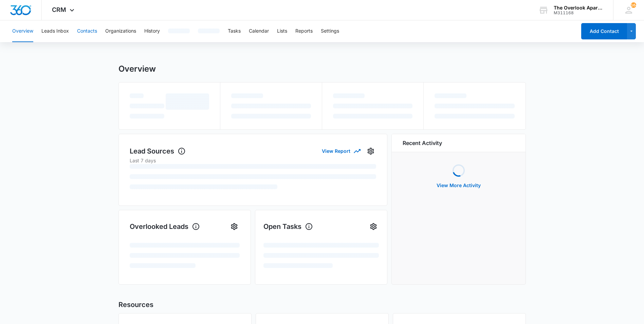 The height and width of the screenshot is (324, 644). I want to click on button: Reports, so click(304, 31).